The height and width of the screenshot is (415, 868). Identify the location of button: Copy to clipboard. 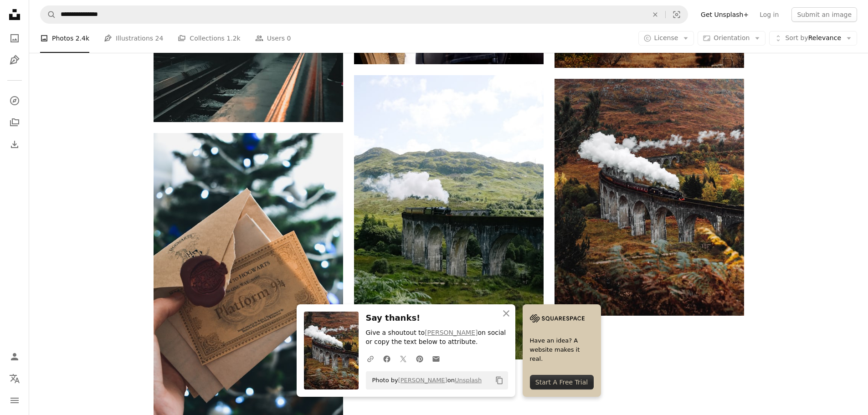
(500, 380).